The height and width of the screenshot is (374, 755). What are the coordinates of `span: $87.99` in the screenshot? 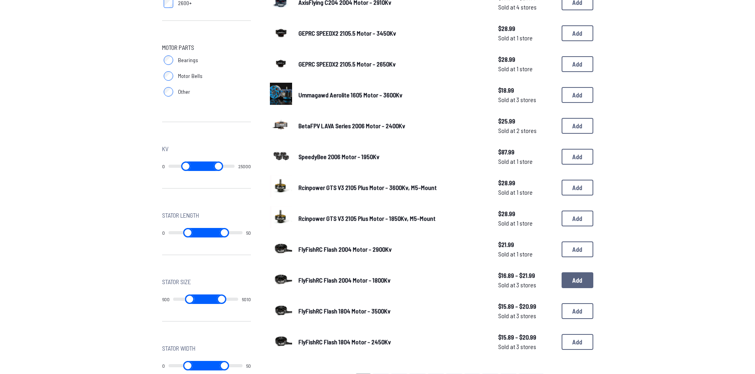 It's located at (527, 152).